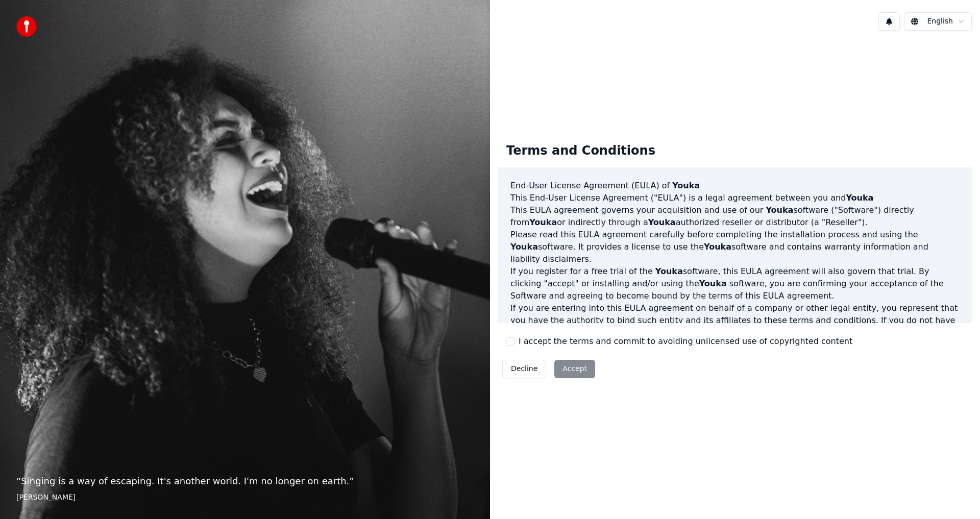 The width and height of the screenshot is (980, 519). I want to click on label: I accept the terms and commit to avoiding unlicensed use of copyrighted content, so click(685, 341).